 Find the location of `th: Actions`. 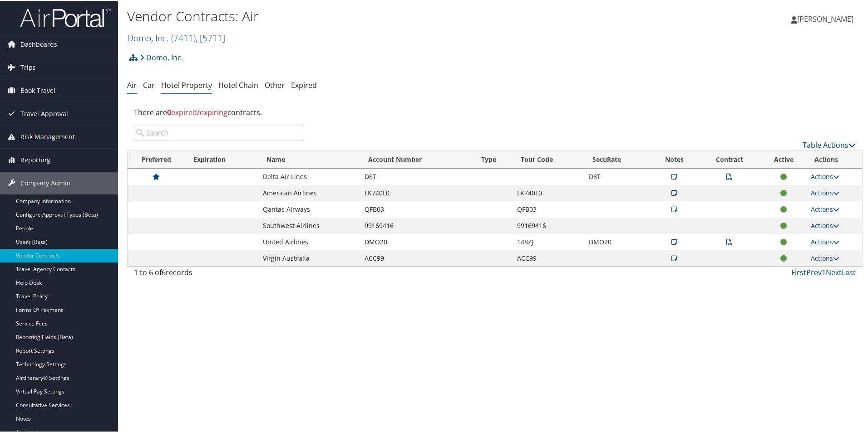

th: Actions is located at coordinates (834, 159).